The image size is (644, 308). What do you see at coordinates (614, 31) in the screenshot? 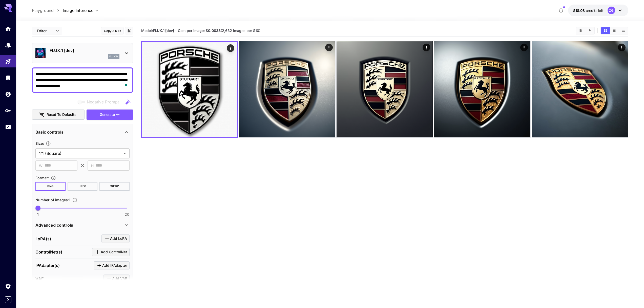
I see `div: Show images in grid viewShow images in video viewShow images in list view` at bounding box center [614, 31].